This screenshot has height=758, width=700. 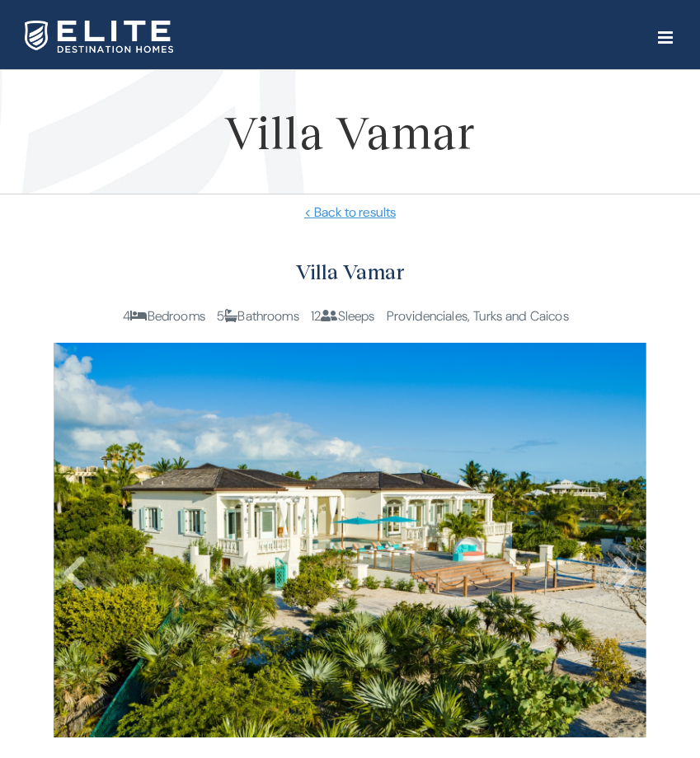 I want to click on span: 12 Sleeps, so click(x=342, y=316).